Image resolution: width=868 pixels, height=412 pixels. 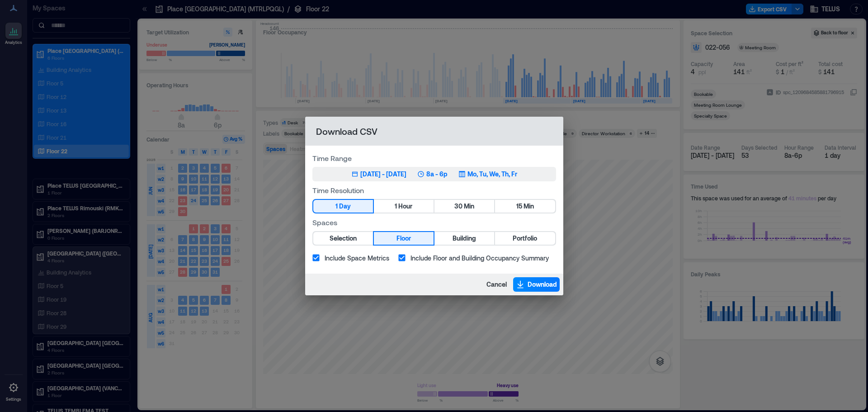 I want to click on button: Floor, so click(x=403, y=238).